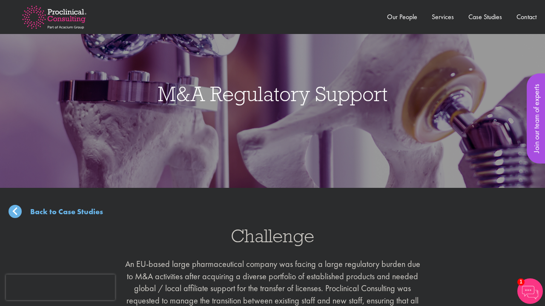 This screenshot has width=545, height=306. Describe the element at coordinates (66, 212) in the screenshot. I see `p: Back to Case Studies` at that location.